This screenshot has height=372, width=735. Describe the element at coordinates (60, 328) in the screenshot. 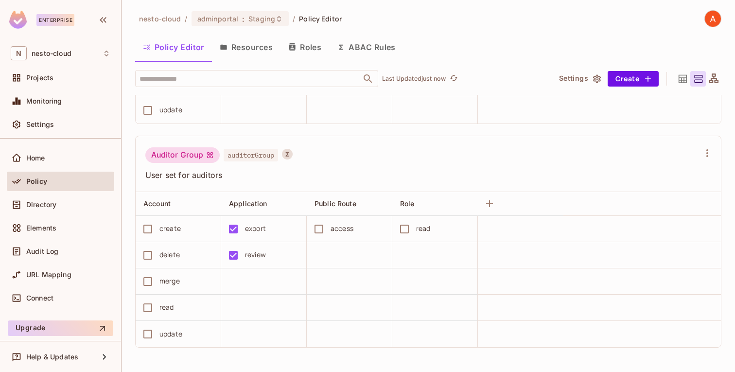

I see `button: Upgrade` at that location.